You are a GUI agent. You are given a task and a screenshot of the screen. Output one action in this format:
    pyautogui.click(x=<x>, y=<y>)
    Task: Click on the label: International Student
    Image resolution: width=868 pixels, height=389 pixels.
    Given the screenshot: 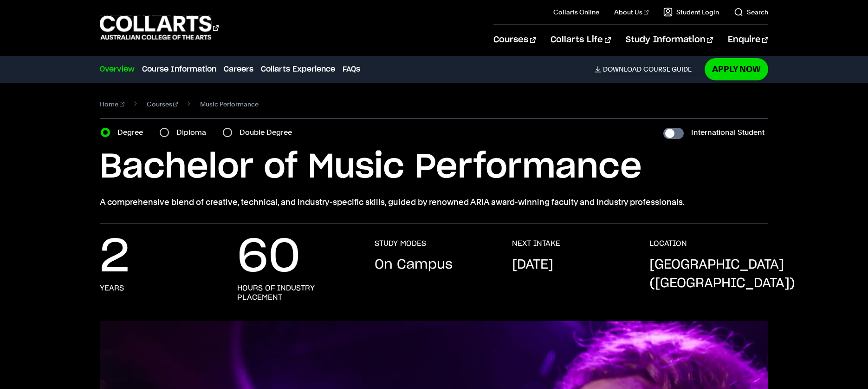 What is the action you would take?
    pyautogui.click(x=728, y=132)
    